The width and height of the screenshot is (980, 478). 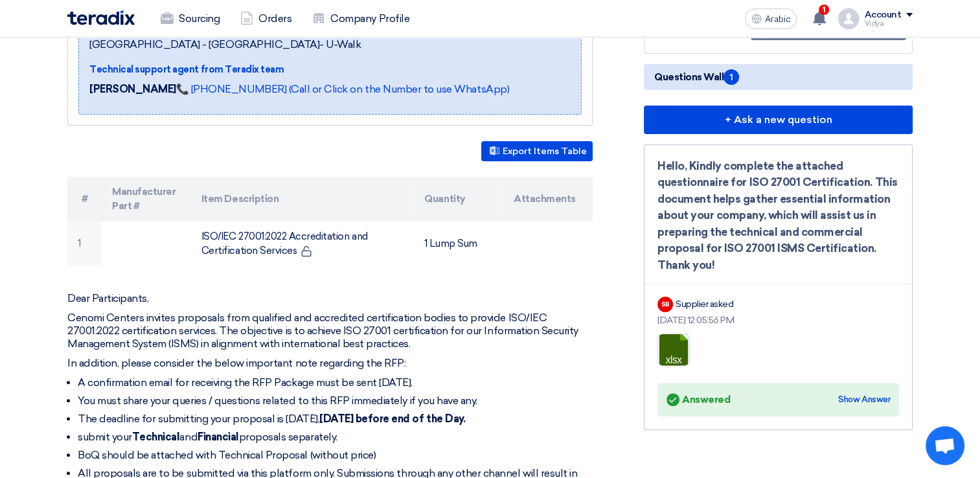 What do you see at coordinates (335, 401) in the screenshot?
I see `li: You must share your queries / questions related to this RFP immediately if you have any.` at bounding box center [335, 401].